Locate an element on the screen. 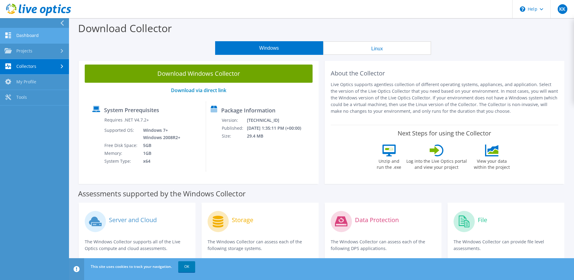 This screenshot has height=280, width=574. h2: About the Collector is located at coordinates (445, 73).